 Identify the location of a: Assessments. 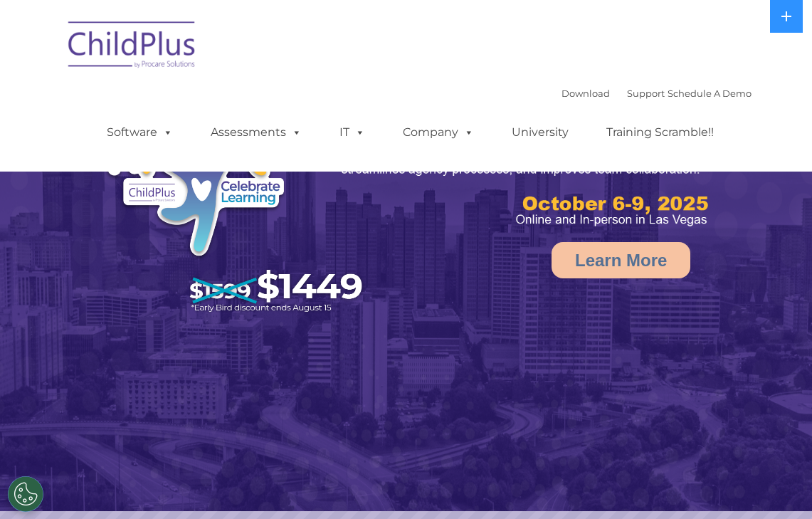
(257, 133).